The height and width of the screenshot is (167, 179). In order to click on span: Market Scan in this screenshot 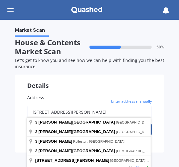, I will do `click(30, 31)`.